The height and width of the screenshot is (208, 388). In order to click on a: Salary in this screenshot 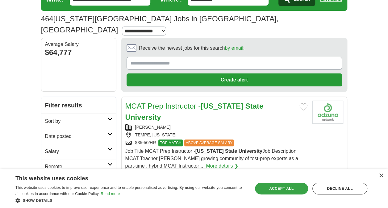, I will do `click(79, 151)`.